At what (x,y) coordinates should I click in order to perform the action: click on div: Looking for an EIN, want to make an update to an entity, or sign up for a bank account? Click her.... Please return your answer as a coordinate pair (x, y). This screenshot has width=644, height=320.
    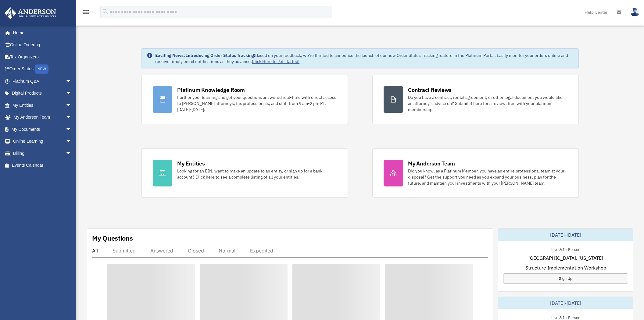
    Looking at the image, I should click on (256, 174).